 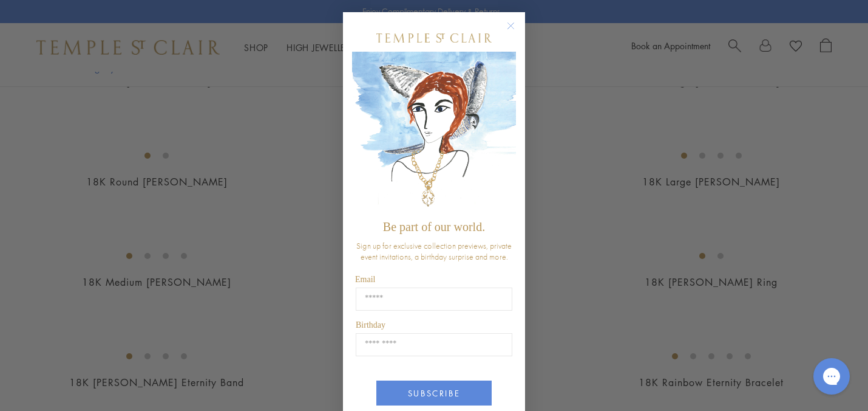 I want to click on input: Email, so click(x=434, y=299).